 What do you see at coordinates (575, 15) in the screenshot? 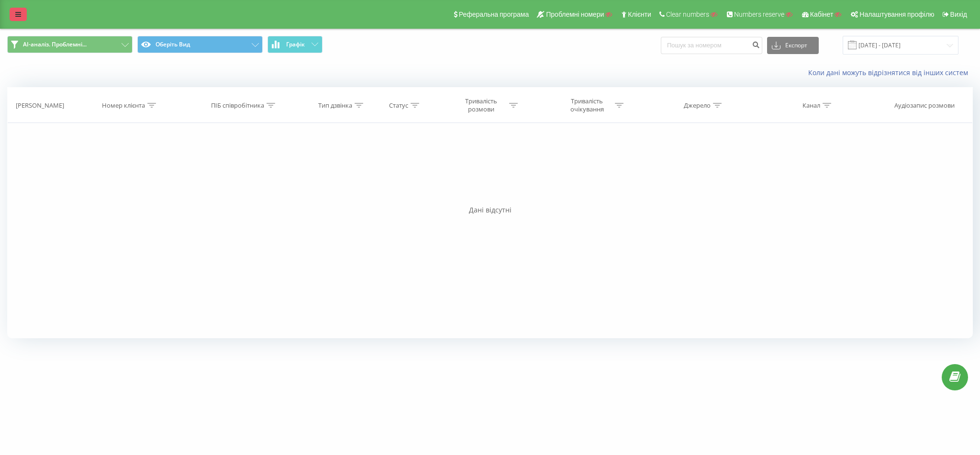
I see `span: Проблемні номери` at bounding box center [575, 15].